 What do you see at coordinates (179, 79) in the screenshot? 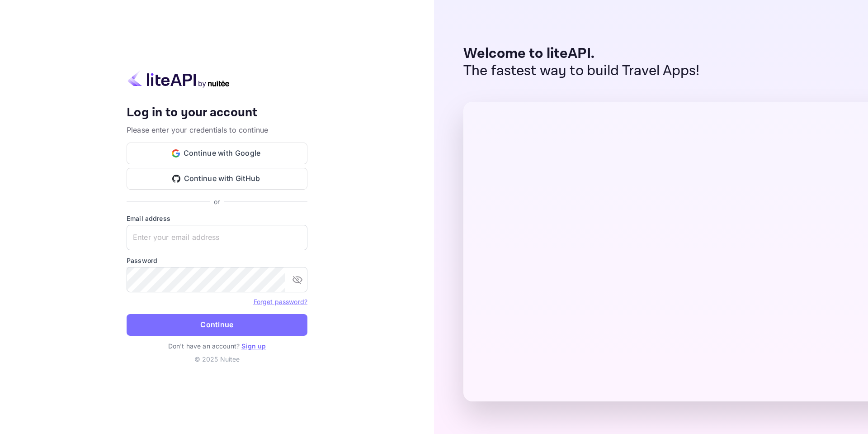
I see `img: liteapi` at bounding box center [179, 79].